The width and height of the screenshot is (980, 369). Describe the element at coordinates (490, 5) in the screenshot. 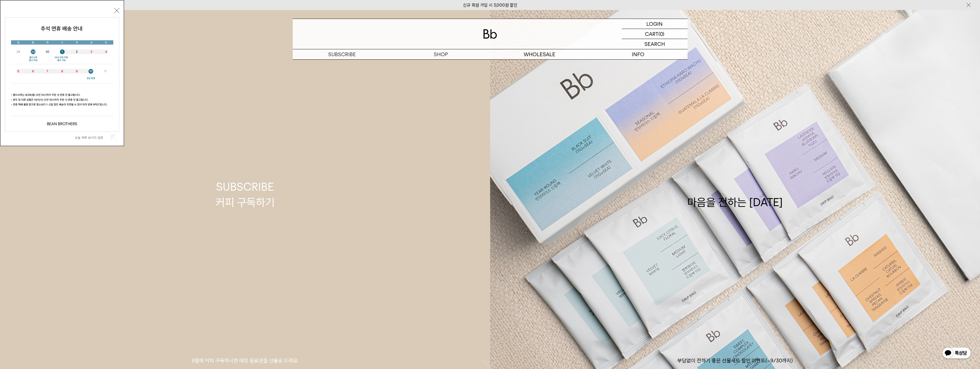

I see `a: 신규 회원 가입 시 3,000원 할인` at that location.